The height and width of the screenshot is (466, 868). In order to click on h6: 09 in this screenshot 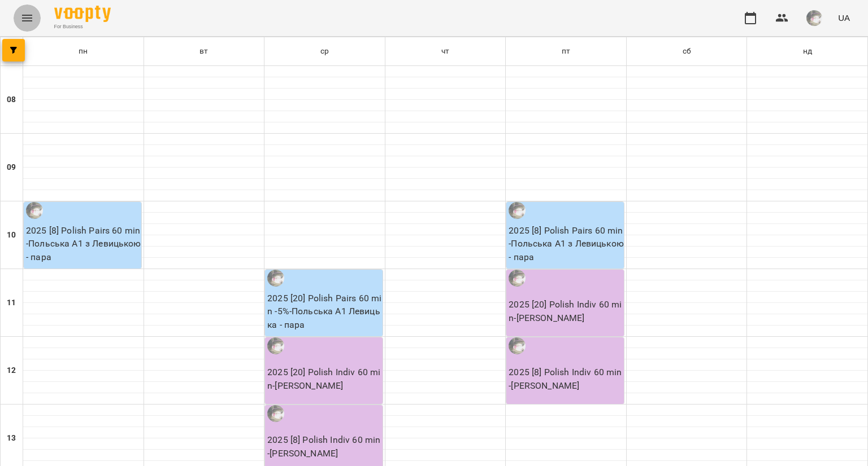, I will do `click(11, 168)`.